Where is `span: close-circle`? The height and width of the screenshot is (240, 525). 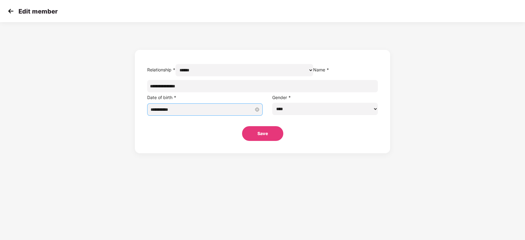 span: close-circle is located at coordinates (257, 110).